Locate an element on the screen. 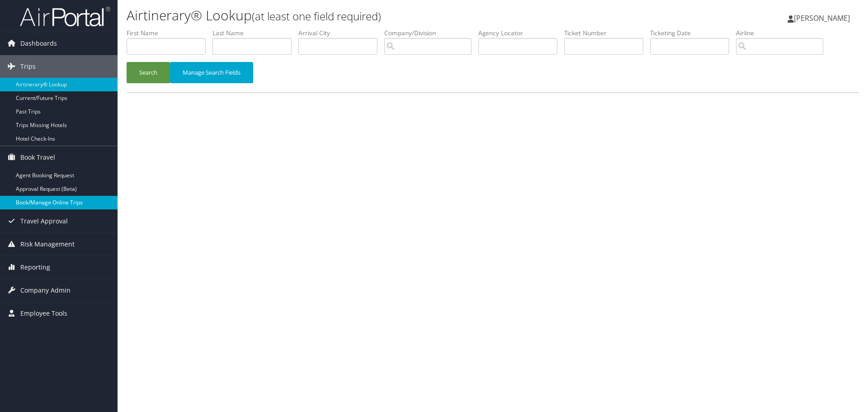  img: airportal-logo.png is located at coordinates (65, 16).